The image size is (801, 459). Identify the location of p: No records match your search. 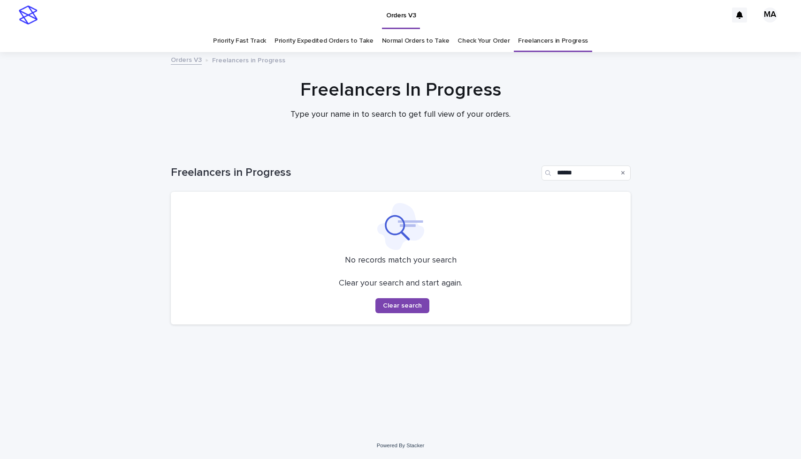
(401, 261).